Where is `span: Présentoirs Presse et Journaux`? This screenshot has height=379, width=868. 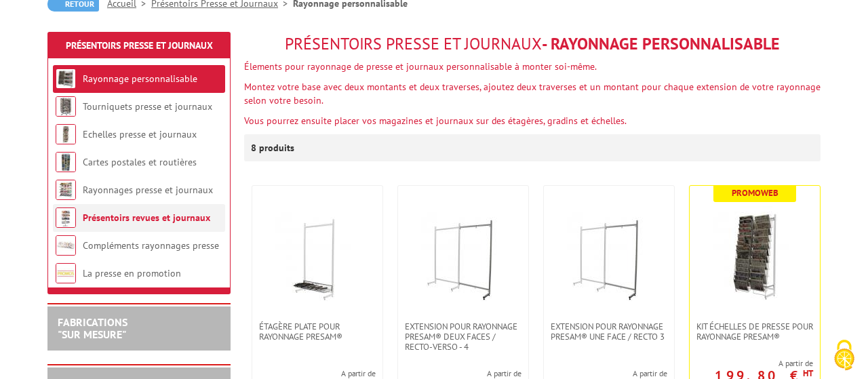
span: Présentoirs Presse et Journaux is located at coordinates (413, 44).